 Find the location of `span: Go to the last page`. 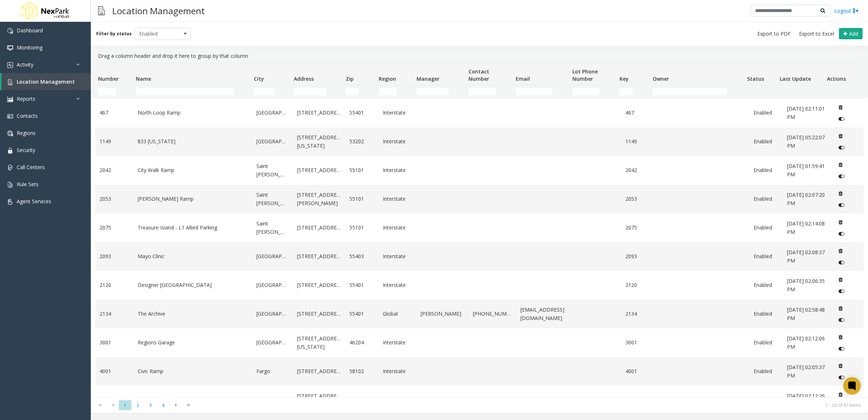

span: Go to the last page is located at coordinates (189, 405).